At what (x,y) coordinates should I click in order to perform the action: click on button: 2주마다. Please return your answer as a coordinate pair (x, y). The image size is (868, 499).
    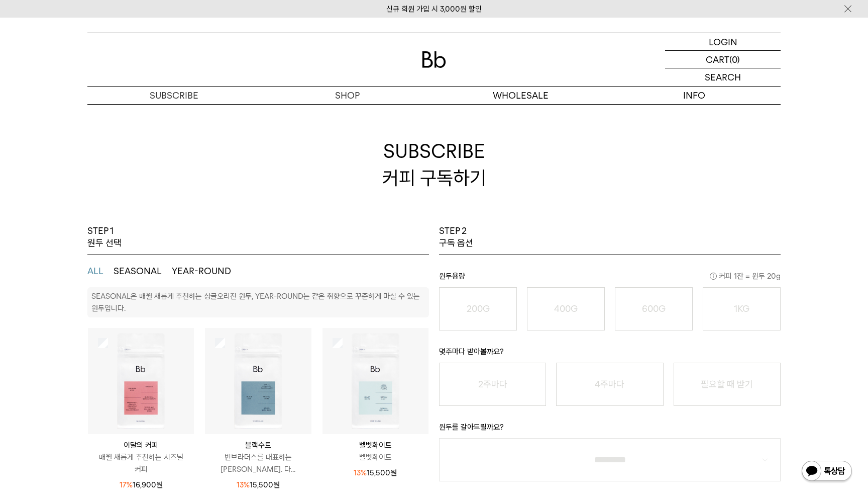
    Looking at the image, I should click on (492, 384).